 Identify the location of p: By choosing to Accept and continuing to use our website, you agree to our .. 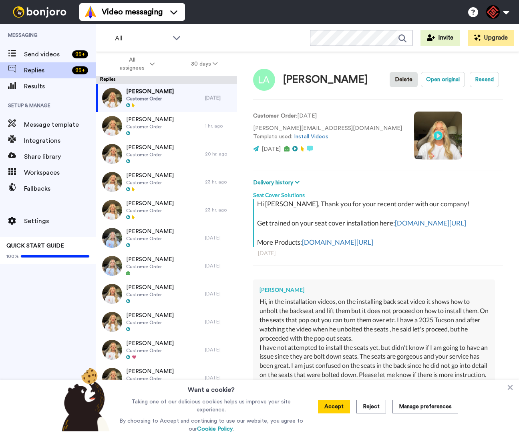
(211, 425).